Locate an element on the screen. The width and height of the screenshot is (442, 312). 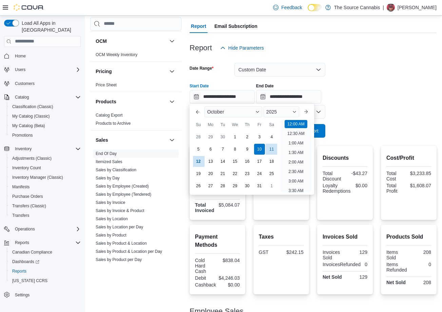
span: Dashboards is located at coordinates (45, 261).